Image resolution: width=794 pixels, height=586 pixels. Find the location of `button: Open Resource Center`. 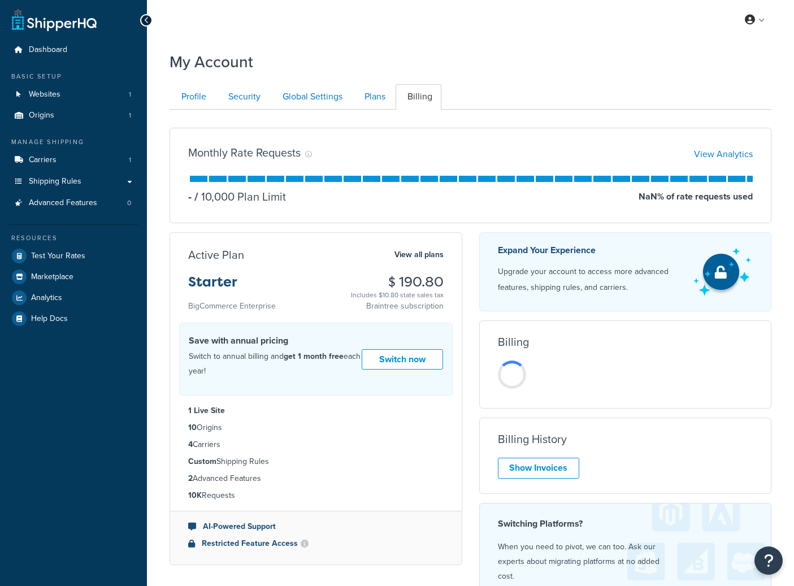

button: Open Resource Center is located at coordinates (769, 561).